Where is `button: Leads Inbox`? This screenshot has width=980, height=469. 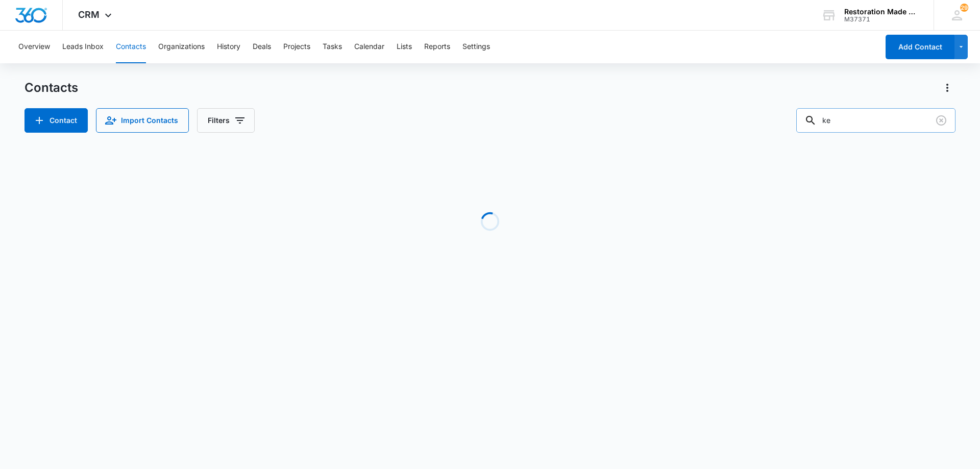
button: Leads Inbox is located at coordinates (83, 47).